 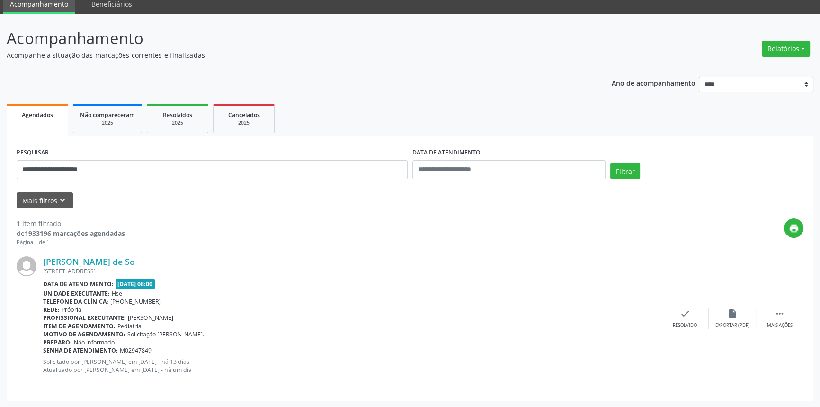 What do you see at coordinates (178, 115) in the screenshot?
I see `span: Resolvidos` at bounding box center [178, 115].